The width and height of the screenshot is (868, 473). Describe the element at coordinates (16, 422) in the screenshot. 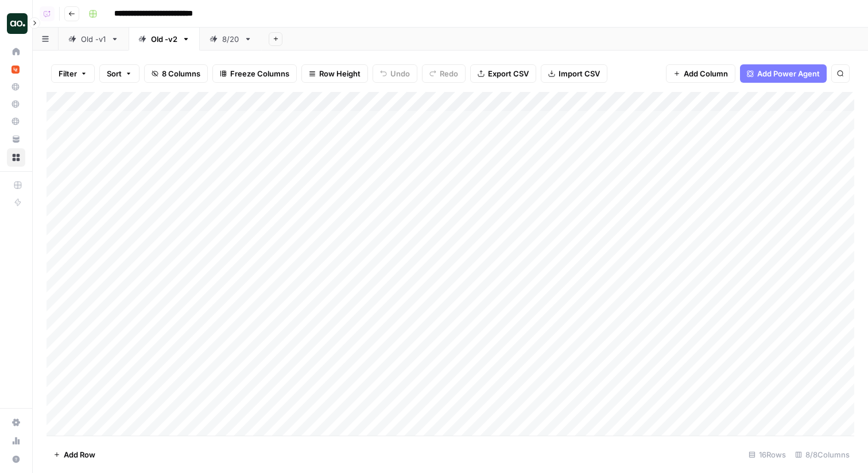

I see `a: Settings` at that location.